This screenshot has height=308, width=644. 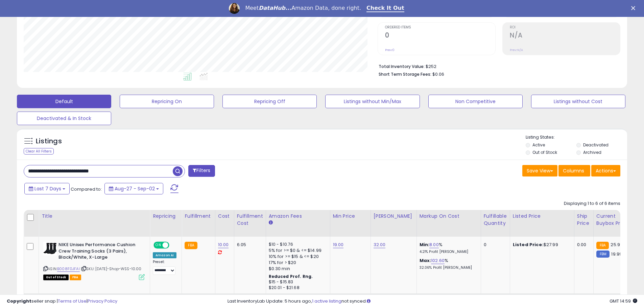 What do you see at coordinates (582, 245) in the screenshot?
I see `div: 0.00` at bounding box center [582, 245].